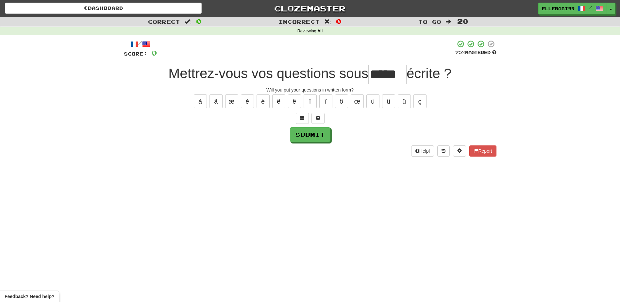  I want to click on button: ç, so click(420, 101).